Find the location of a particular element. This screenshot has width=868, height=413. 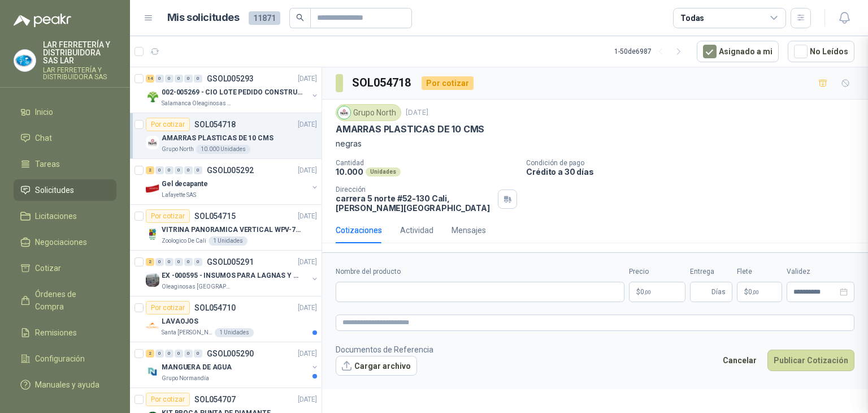

p: LAR FERRETERÍA Y DISTRIBUIDORA SAS LAR is located at coordinates (80, 53).